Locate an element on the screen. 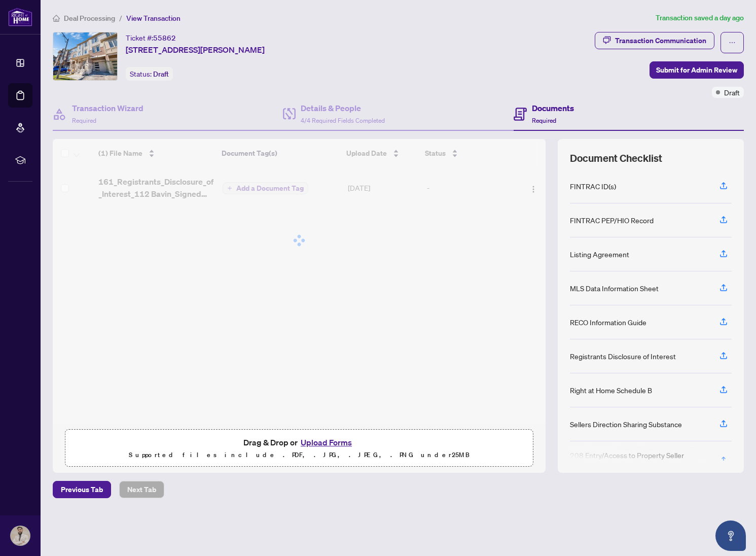 Image resolution: width=756 pixels, height=556 pixels. span: Previous Tab is located at coordinates (82, 490).